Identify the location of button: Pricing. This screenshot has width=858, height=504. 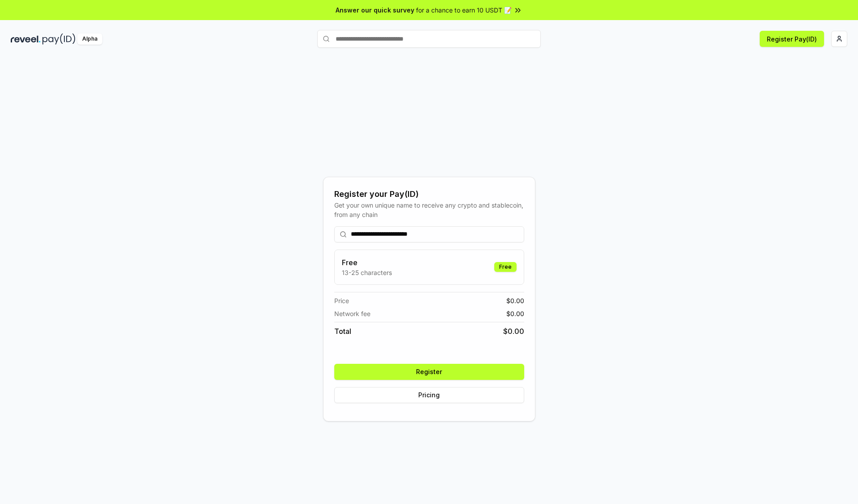
(429, 395).